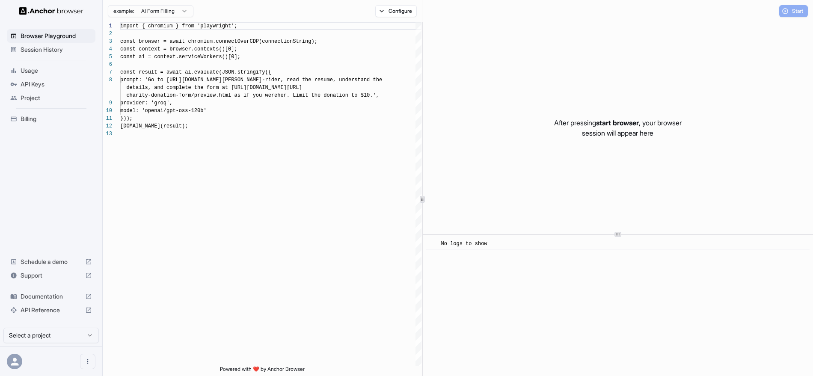  I want to click on div: 7, so click(107, 72).